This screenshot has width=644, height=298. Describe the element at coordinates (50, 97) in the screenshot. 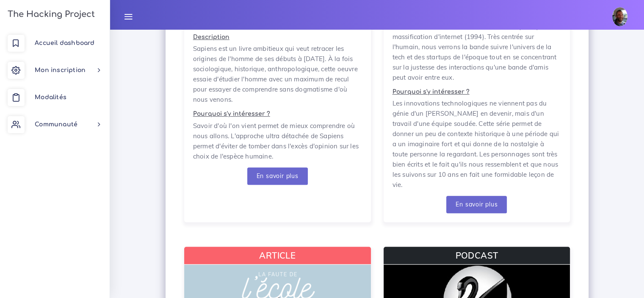

I see `span: Modalités` at that location.